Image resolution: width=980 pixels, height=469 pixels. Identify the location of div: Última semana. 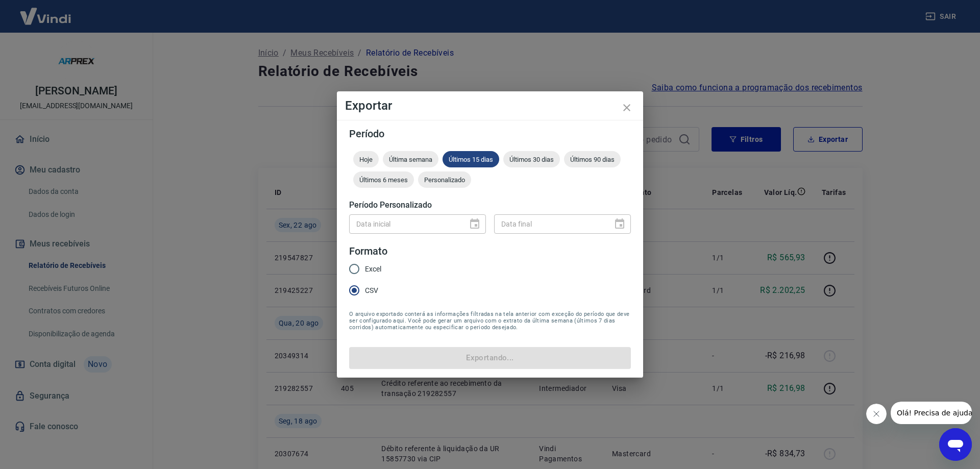
(410, 159).